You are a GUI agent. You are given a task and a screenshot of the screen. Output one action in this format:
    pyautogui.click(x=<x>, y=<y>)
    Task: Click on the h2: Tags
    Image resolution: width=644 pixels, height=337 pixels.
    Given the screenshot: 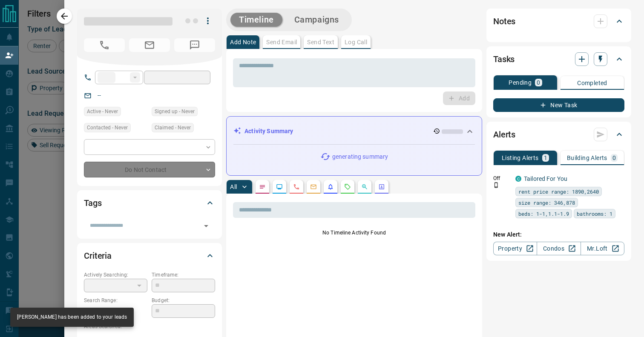 What is the action you would take?
    pyautogui.click(x=93, y=203)
    